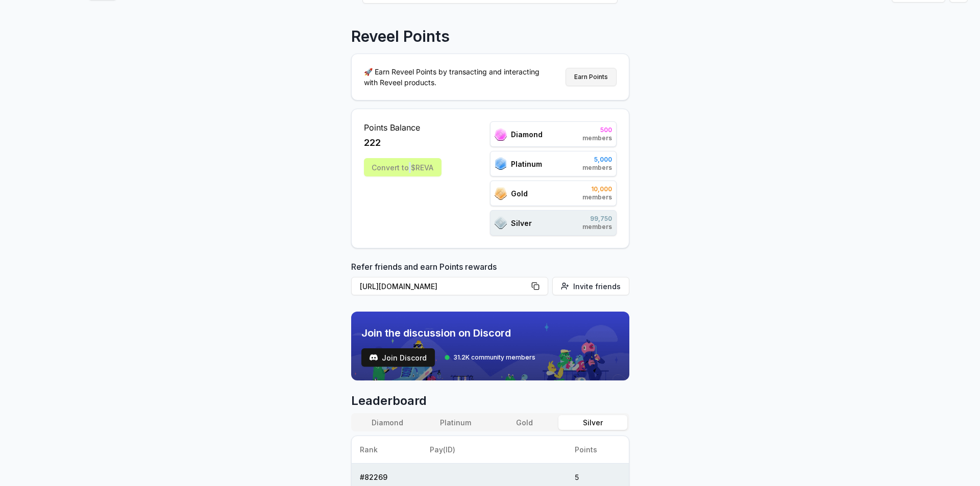 Image resolution: width=980 pixels, height=486 pixels. What do you see at coordinates (494, 450) in the screenshot?
I see `th: Pay(ID)` at bounding box center [494, 450].